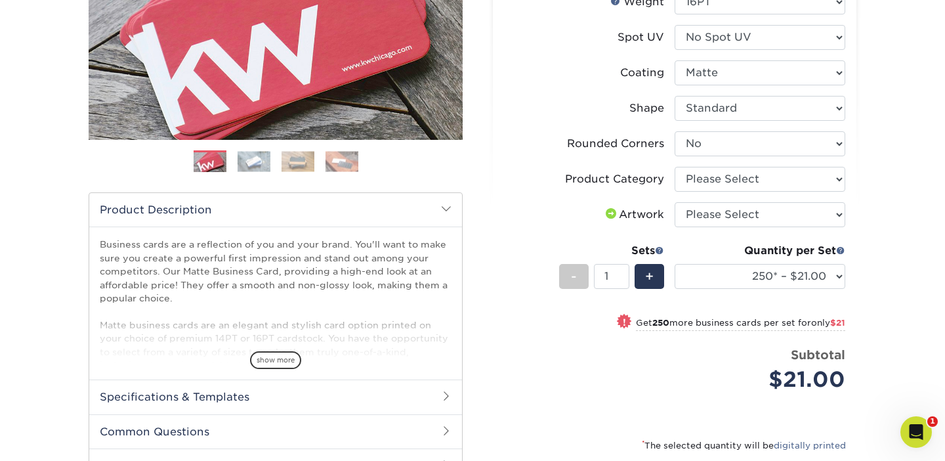  Describe the element at coordinates (276, 431) in the screenshot. I see `h2: Common Questions` at that location.